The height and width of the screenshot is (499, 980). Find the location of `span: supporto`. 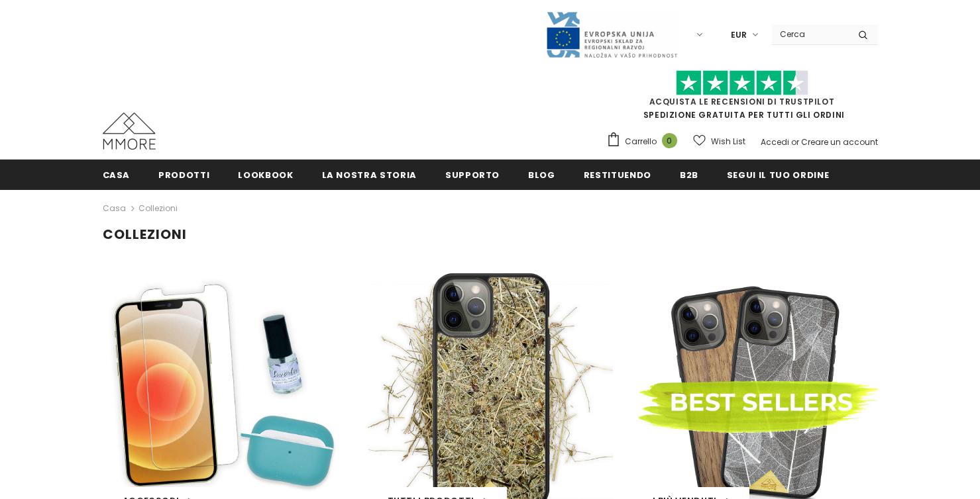

span: supporto is located at coordinates (472, 175).